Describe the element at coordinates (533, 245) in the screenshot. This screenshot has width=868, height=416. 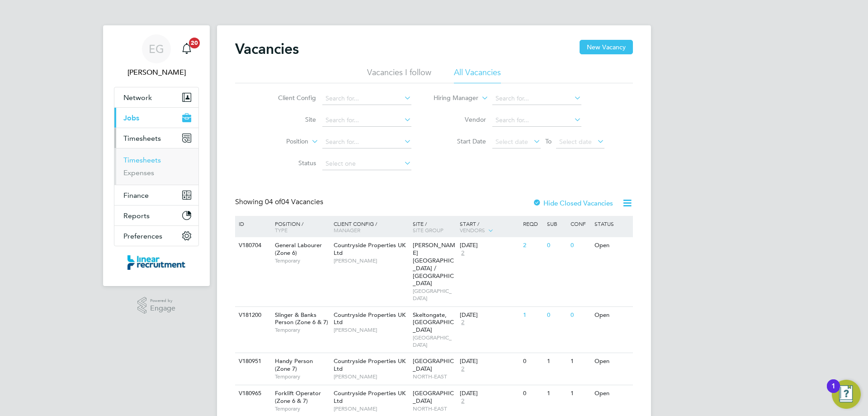
I see `div: 2` at that location.